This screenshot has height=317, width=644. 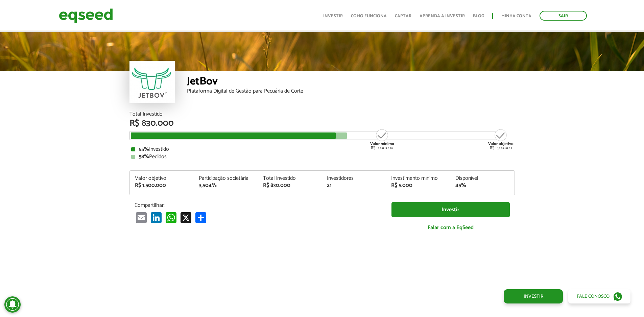 I want to click on div: R$ 5.000, so click(x=418, y=186).